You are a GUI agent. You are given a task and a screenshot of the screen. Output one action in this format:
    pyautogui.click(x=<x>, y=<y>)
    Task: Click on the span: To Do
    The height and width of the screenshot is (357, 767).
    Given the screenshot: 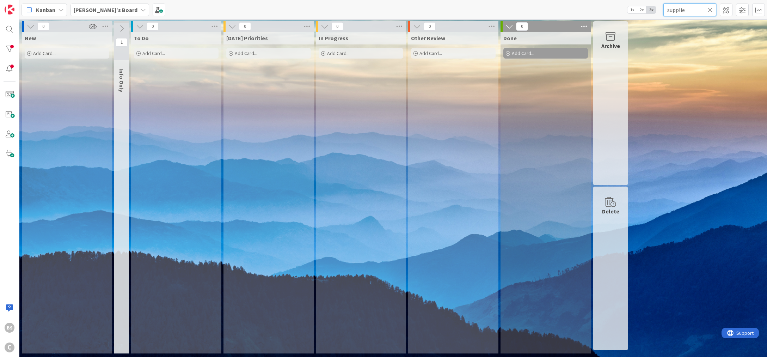 What is the action you would take?
    pyautogui.click(x=141, y=38)
    